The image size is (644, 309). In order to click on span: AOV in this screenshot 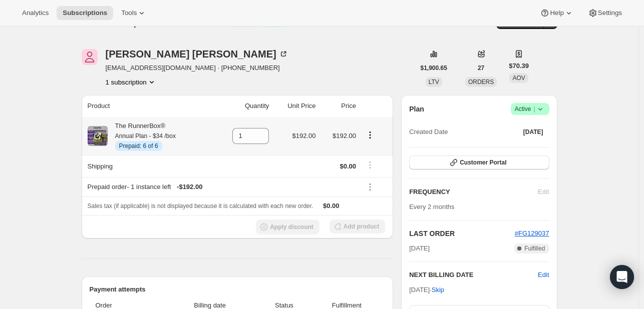, I will do `click(518, 78)`.